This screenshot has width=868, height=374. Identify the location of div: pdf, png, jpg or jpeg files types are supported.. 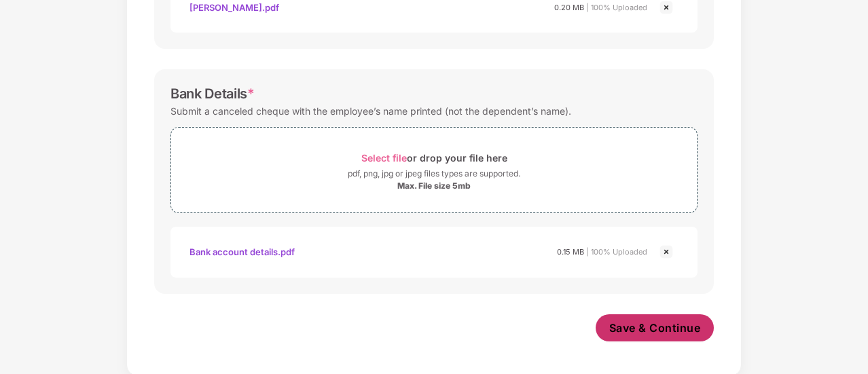
(434, 174).